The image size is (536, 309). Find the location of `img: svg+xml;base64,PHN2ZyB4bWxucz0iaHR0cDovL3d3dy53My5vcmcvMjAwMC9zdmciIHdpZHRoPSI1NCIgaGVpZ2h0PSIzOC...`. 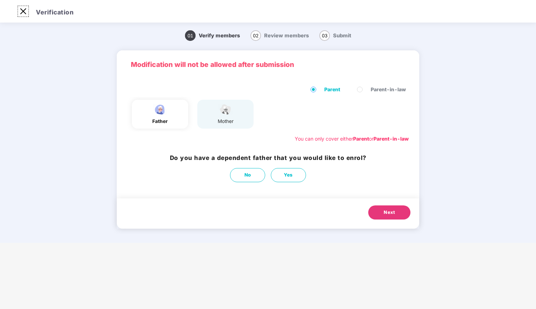

img: svg+xml;base64,PHN2ZyB4bWxucz0iaHR0cDovL3d3dy53My5vcmcvMjAwMC9zdmciIHdpZHRoPSI1NCIgaGVpZ2h0PSIzOC... is located at coordinates (226, 109).